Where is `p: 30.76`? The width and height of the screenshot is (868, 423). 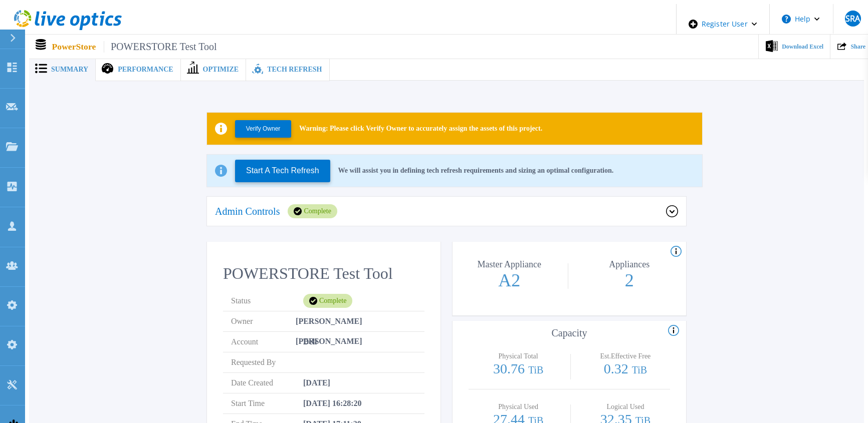
p: 30.76 is located at coordinates (518, 370).